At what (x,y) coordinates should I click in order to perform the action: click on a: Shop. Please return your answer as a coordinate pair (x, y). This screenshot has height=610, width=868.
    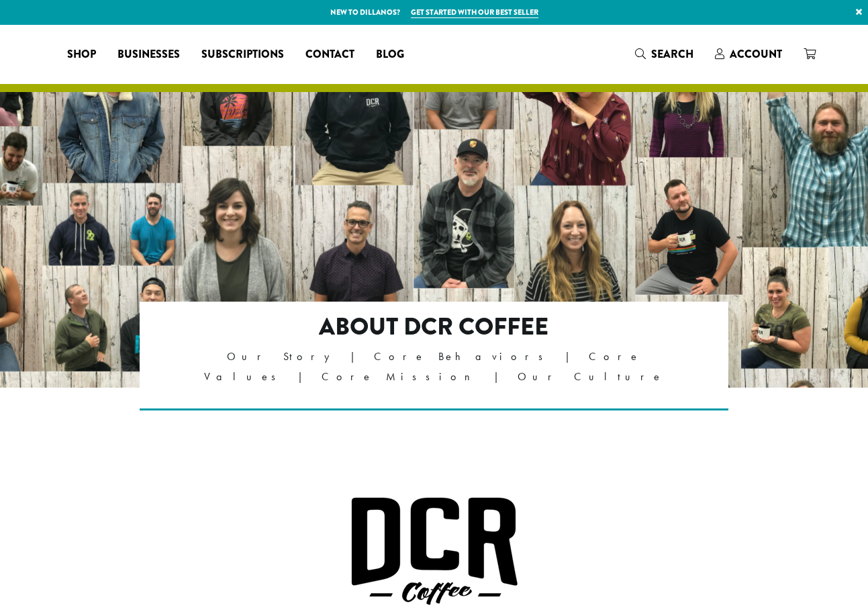
    Looking at the image, I should click on (81, 55).